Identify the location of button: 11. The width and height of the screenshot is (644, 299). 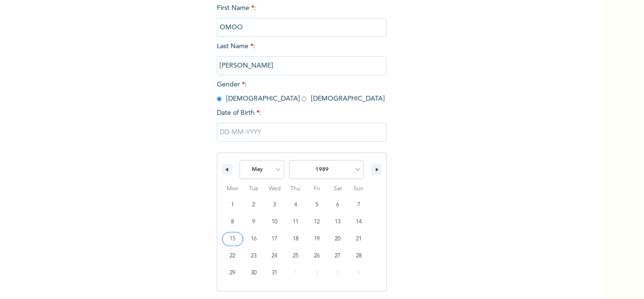
(296, 222).